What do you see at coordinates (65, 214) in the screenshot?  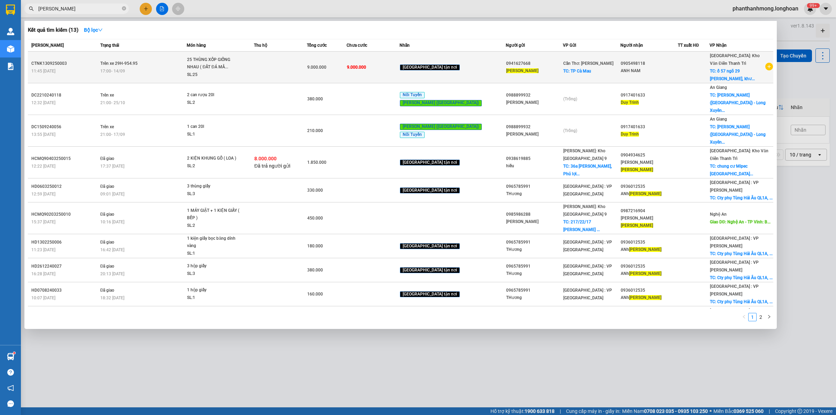 I see `div: HCMQ90203250010` at bounding box center [65, 214].